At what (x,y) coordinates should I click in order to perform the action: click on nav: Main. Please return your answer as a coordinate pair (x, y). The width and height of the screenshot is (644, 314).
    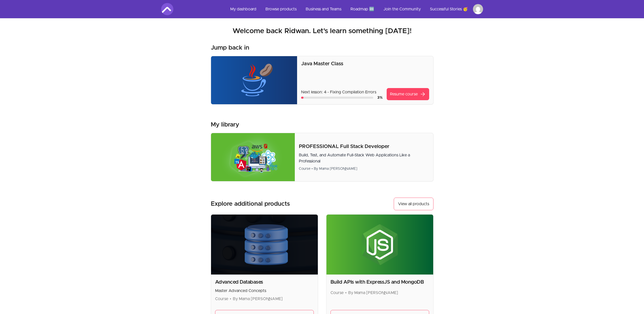
    Looking at the image, I should click on (354, 9).